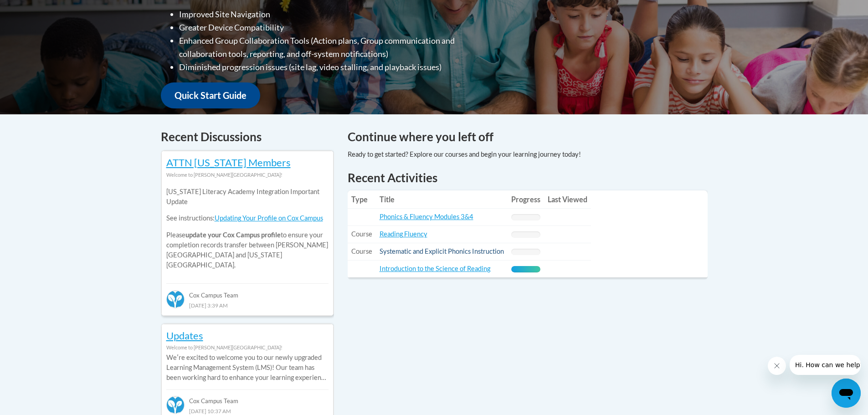  What do you see at coordinates (39, 10) in the screenshot?
I see `span: Hi. How can we help?` at bounding box center [39, 10].